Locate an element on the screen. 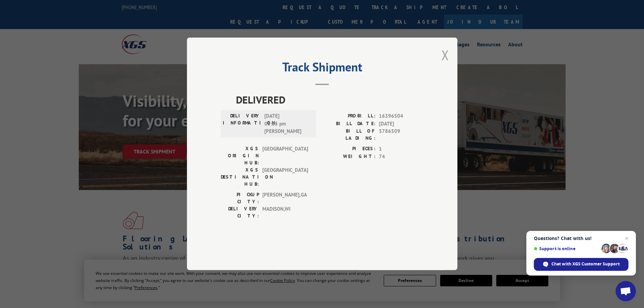 Image resolution: width=644 pixels, height=308 pixels. span: 16396504 is located at coordinates (401, 116).